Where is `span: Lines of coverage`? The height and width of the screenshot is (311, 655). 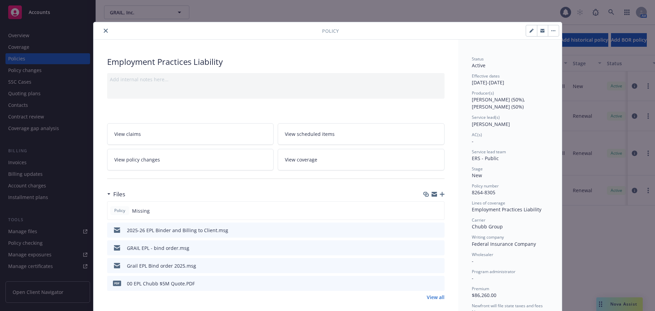
span: Lines of coverage is located at coordinates (489, 203).